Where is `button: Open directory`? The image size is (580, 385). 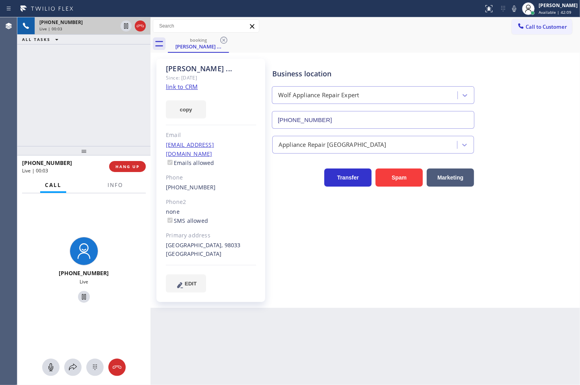
button: Open directory is located at coordinates (73, 368).